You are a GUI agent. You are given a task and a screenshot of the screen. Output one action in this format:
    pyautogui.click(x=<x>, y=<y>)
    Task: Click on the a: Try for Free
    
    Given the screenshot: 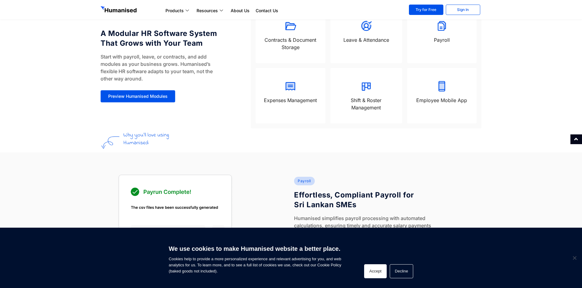 What is the action you would take?
    pyautogui.click(x=426, y=10)
    